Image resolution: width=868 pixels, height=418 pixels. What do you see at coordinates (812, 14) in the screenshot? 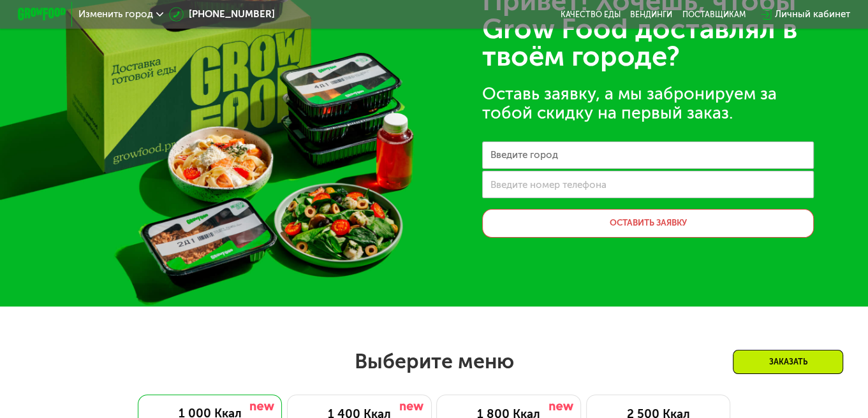
I see `div: Личный кабинет` at bounding box center [812, 14].